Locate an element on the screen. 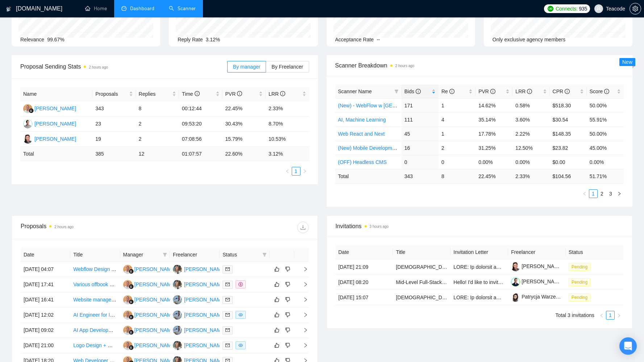 This screenshot has height=362, width=644. div: Open Intercom Messenger is located at coordinates (628, 346).